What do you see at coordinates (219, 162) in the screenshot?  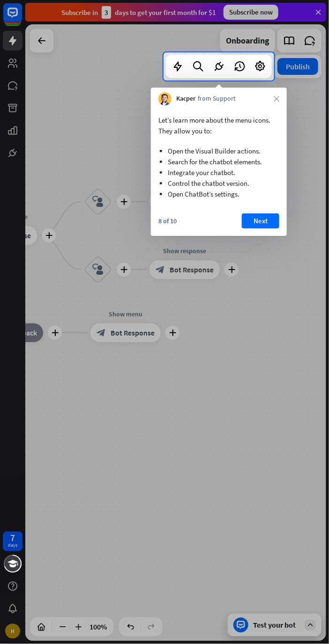 I see `li: Search for the chatbot elements.` at bounding box center [219, 162].